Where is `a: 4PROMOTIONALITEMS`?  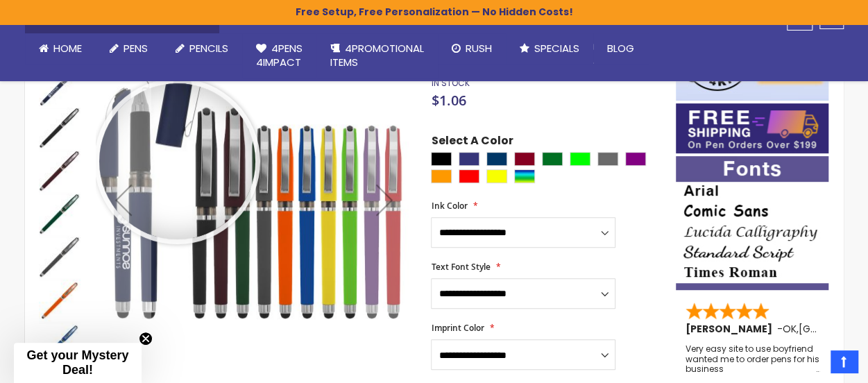
a: 4PROMOTIONALITEMS is located at coordinates (377, 56).